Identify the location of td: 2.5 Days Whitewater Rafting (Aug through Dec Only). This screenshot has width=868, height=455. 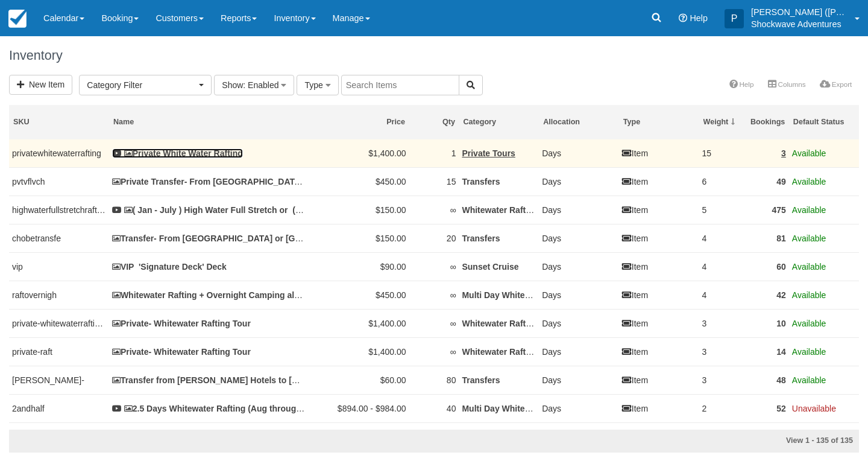
(209, 408).